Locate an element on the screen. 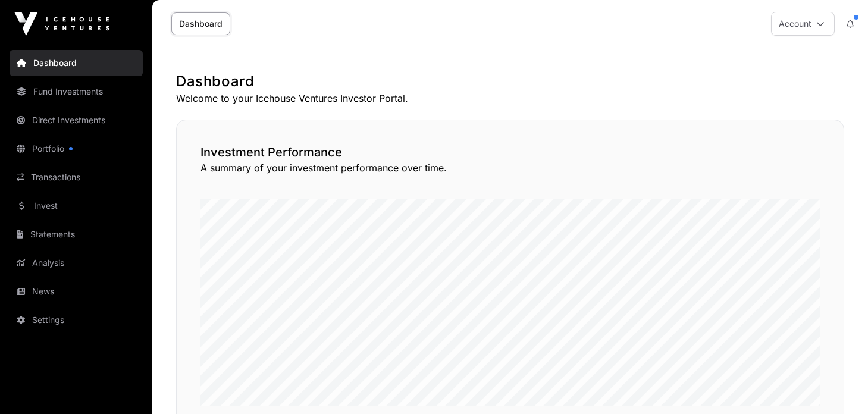 This screenshot has width=868, height=414. a: Statements is located at coordinates (76, 234).